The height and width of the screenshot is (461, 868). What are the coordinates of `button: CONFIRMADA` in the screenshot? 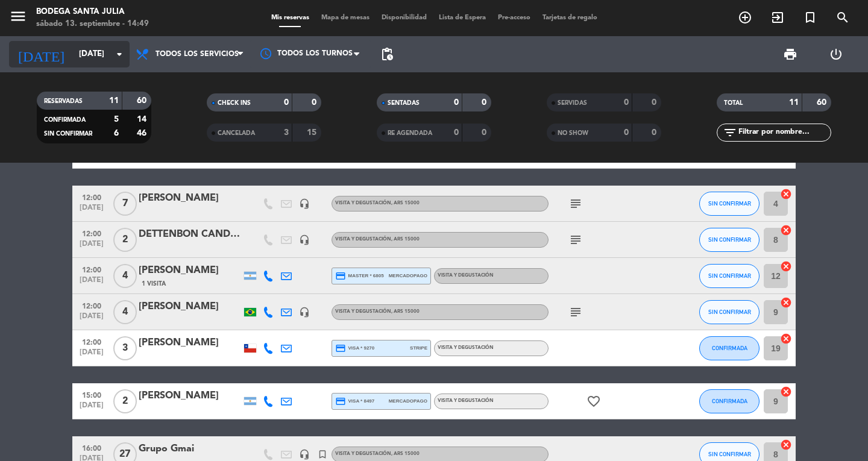 It's located at (729, 401).